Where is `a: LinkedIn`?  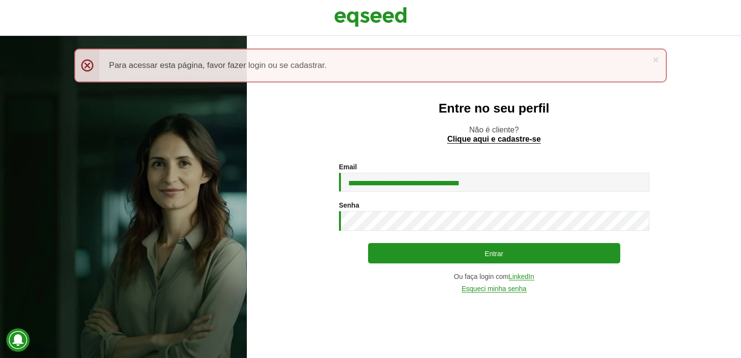
a: LinkedIn is located at coordinates (522, 277).